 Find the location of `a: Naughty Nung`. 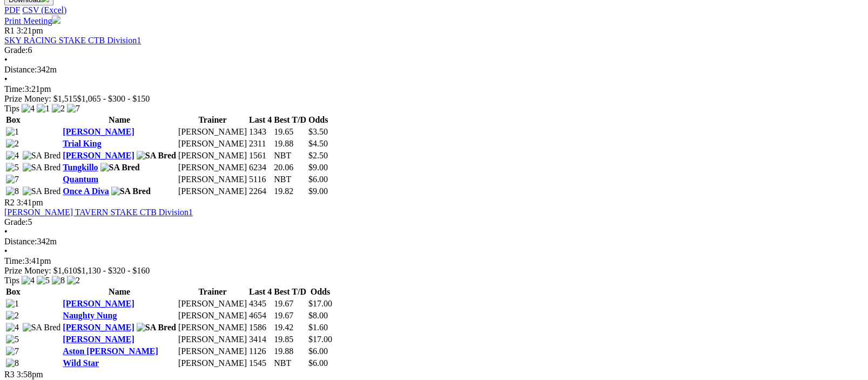

a: Naughty Nung is located at coordinates (90, 315).